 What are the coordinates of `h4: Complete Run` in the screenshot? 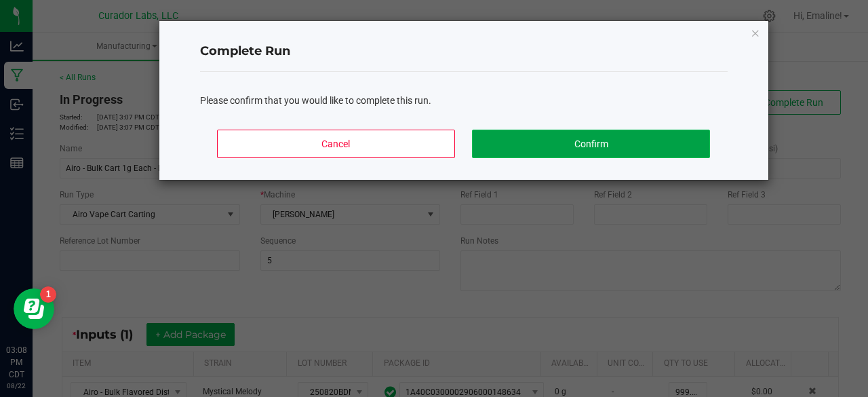 It's located at (464, 52).